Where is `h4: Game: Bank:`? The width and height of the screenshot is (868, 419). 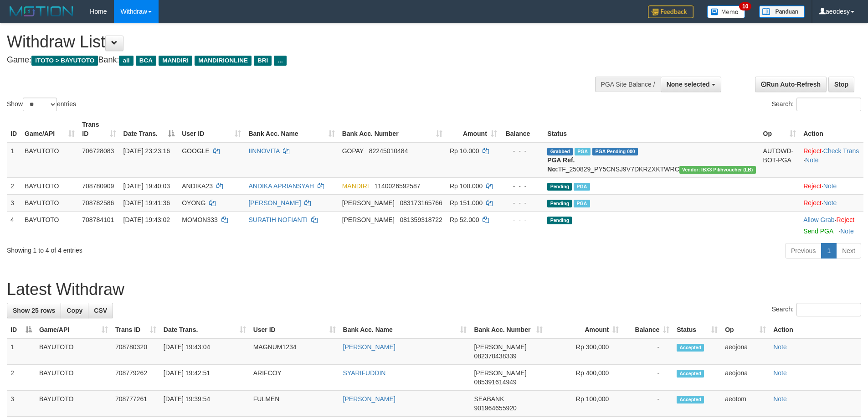 h4: Game: Bank: is located at coordinates (288, 60).